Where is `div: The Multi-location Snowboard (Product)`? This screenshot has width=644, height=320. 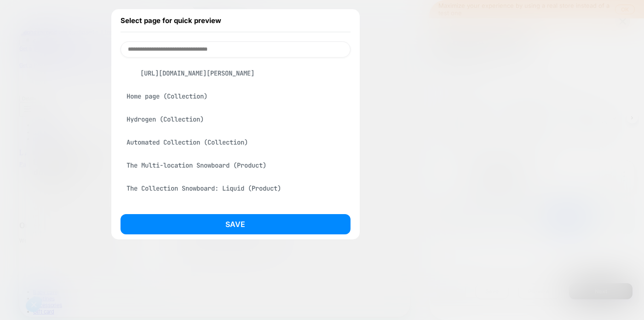
div: The Multi-location Snowboard (Product) is located at coordinates (236, 165).